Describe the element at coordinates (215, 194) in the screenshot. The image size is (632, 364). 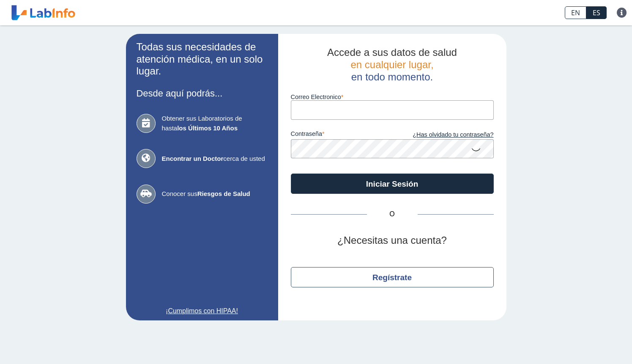
I see `span: Conocer sus` at that location.